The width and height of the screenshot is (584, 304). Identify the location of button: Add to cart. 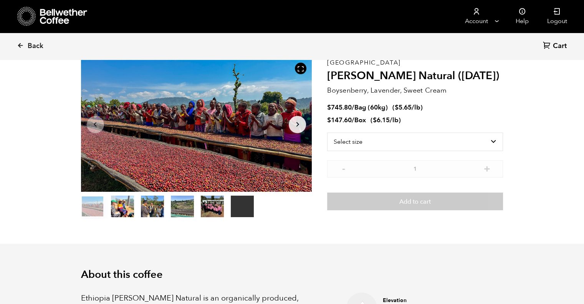
(415, 201).